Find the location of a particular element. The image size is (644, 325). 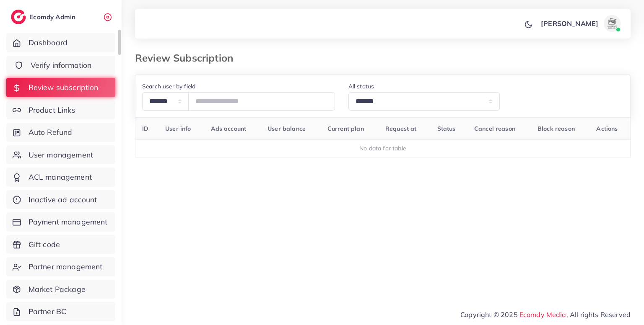

span: Block reason is located at coordinates (556, 129).